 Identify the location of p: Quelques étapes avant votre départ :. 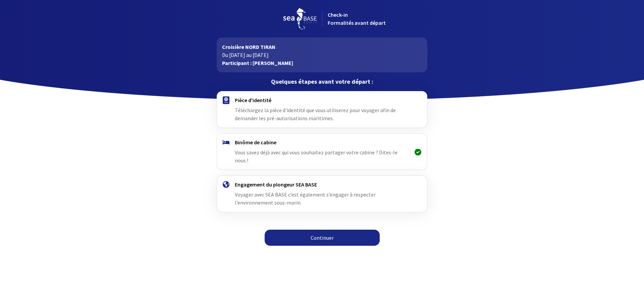
(322, 82).